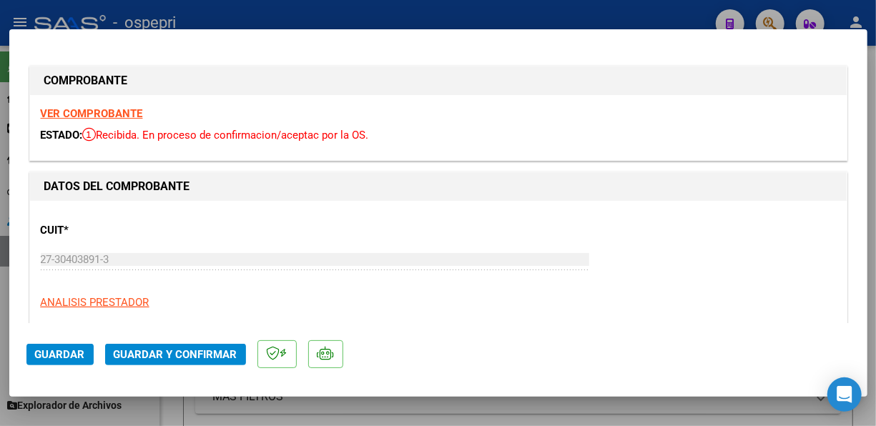 This screenshot has width=876, height=426. What do you see at coordinates (86, 80) in the screenshot?
I see `strong: COMPROBANTE` at bounding box center [86, 80].